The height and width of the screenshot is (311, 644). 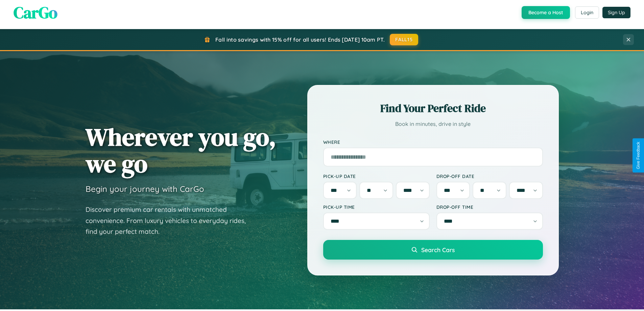 I want to click on button: Login, so click(x=587, y=13).